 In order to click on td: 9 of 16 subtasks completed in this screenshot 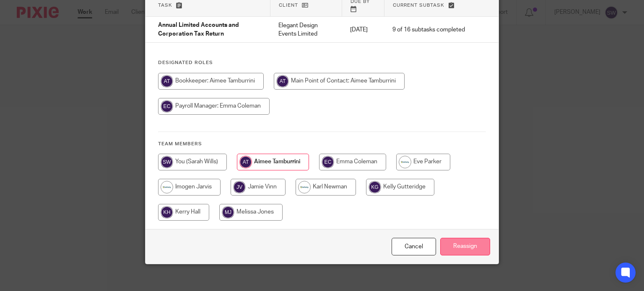, I will do `click(429, 30)`.